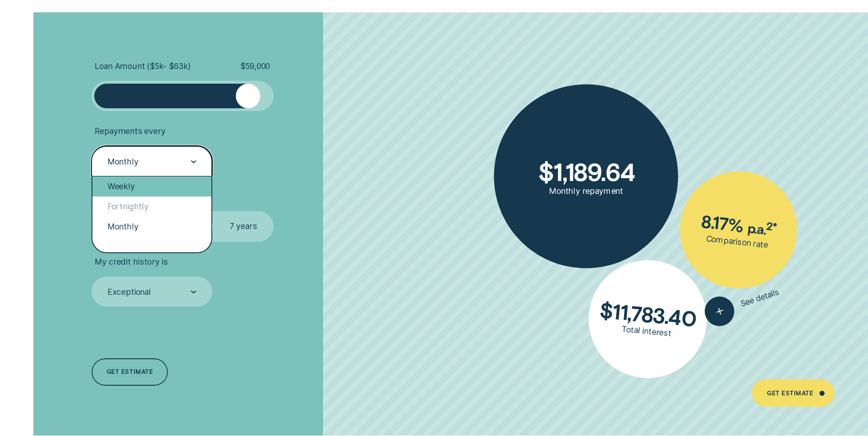  Describe the element at coordinates (255, 67) in the screenshot. I see `span: $ 59,000` at that location.